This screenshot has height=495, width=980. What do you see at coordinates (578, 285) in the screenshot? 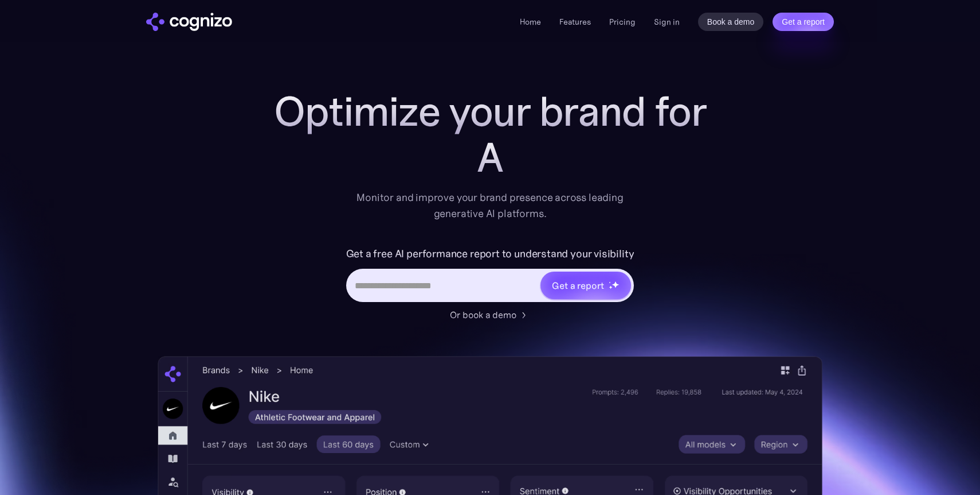
I see `div: Get a report` at bounding box center [578, 285].